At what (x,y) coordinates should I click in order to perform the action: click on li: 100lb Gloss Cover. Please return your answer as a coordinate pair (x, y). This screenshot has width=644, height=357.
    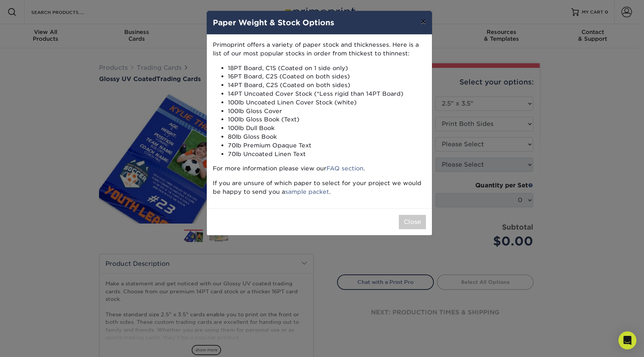
    Looking at the image, I should click on (327, 111).